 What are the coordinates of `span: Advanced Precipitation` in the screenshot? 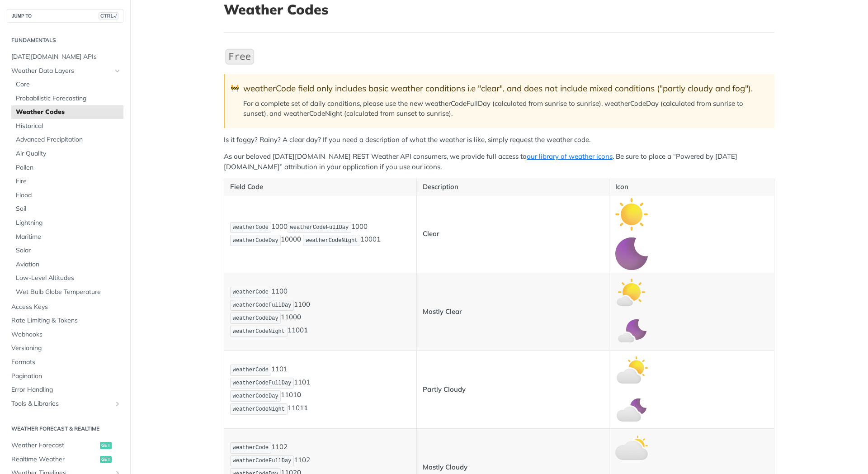 It's located at (68, 140).